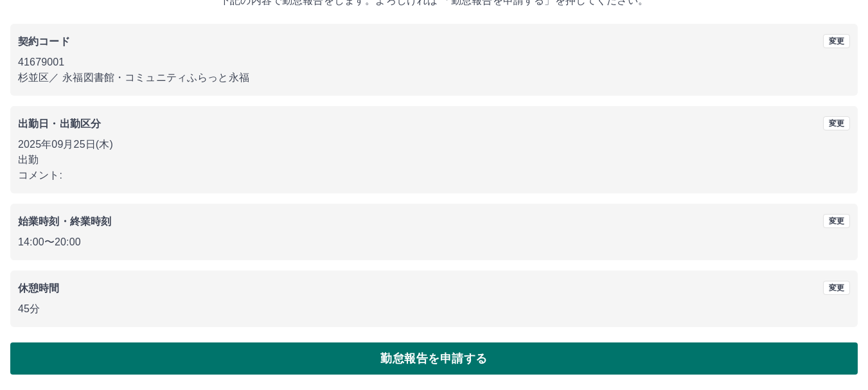 This screenshot has width=868, height=390. Describe the element at coordinates (64, 221) in the screenshot. I see `b: 始業時刻・終業時刻` at that location.